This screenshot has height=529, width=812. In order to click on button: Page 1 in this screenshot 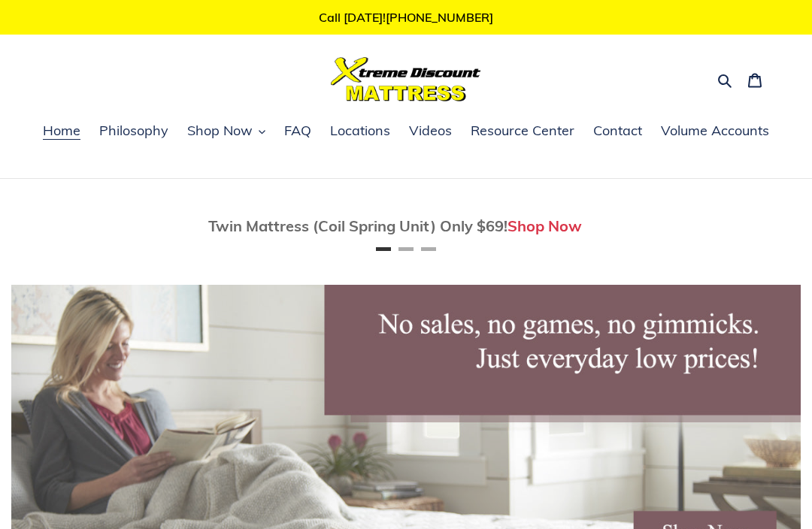, I will do `click(384, 249)`.